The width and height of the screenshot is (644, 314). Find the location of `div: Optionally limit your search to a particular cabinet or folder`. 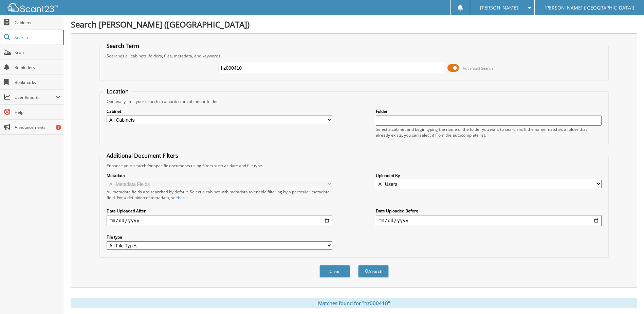

div: Optionally limit your search to a particular cabinet or folder is located at coordinates (354, 101).